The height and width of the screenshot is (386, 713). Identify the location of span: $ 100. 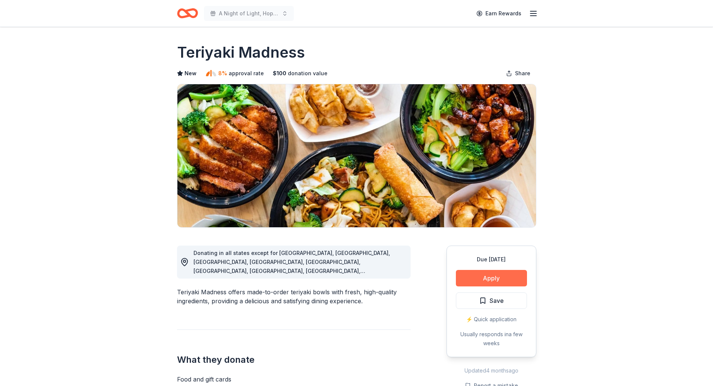
(280, 73).